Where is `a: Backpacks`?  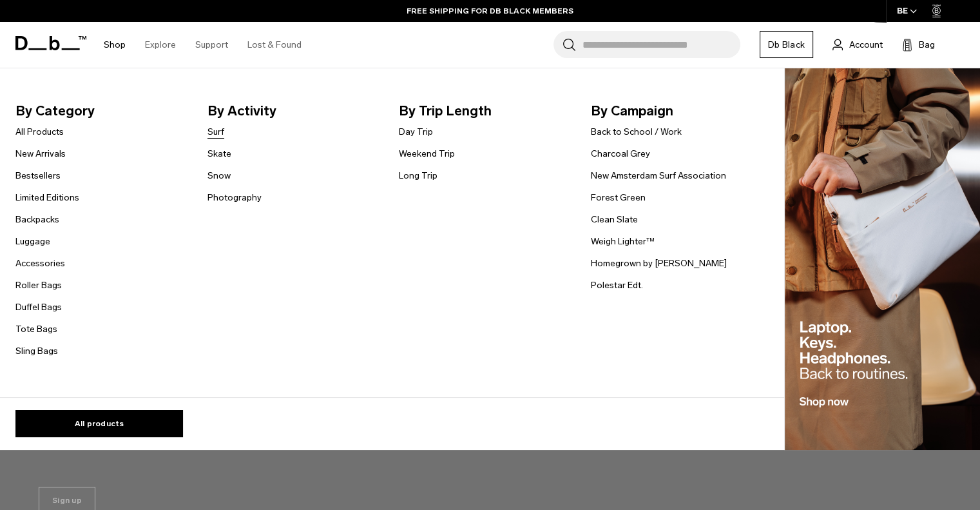
a: Backpacks is located at coordinates (37, 219).